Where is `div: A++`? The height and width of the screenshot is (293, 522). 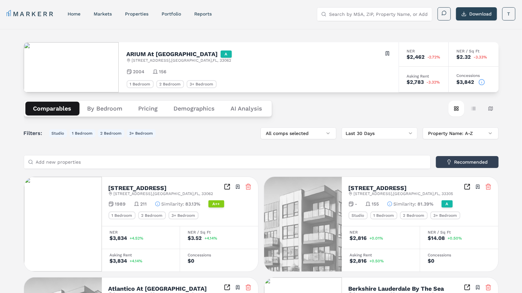
div: A++ is located at coordinates (216, 204).